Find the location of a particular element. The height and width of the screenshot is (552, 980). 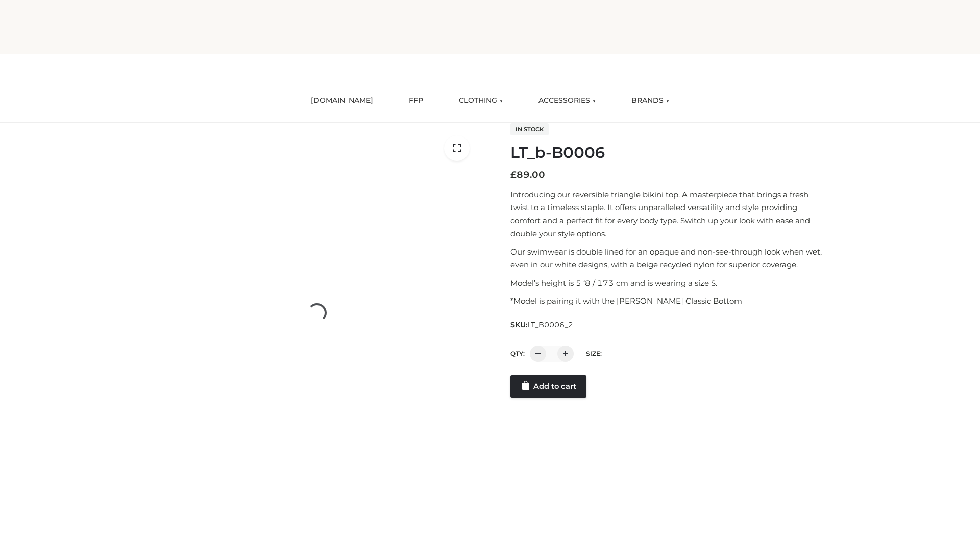

bdi: 89.00 is located at coordinates (528, 175).